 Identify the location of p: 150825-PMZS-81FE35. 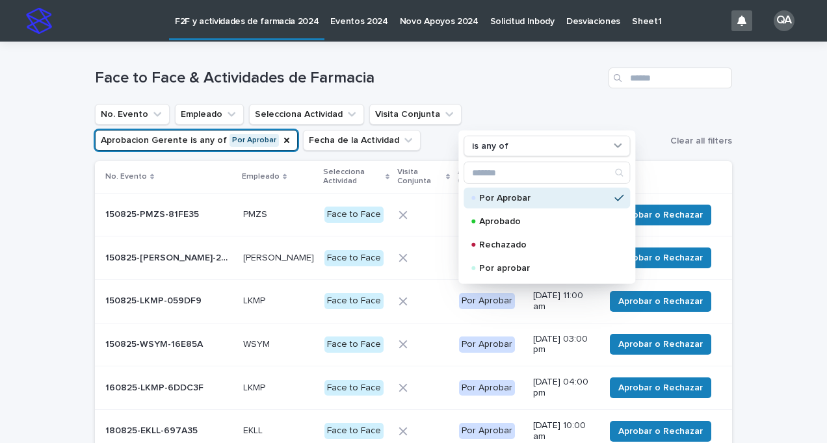
(153, 213).